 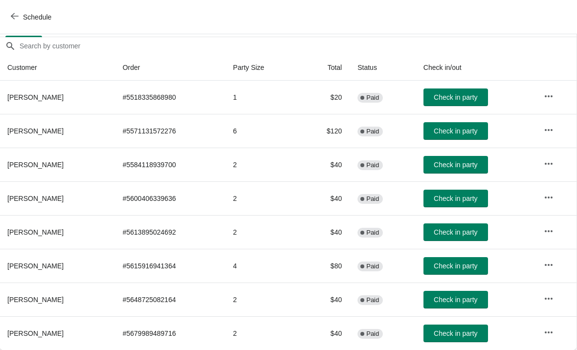 What do you see at coordinates (170, 266) in the screenshot?
I see `td: # 5615916941364` at bounding box center [170, 266].